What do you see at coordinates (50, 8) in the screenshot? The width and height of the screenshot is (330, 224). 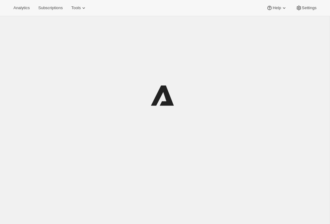 I see `button: Subscriptions` at bounding box center [50, 8].